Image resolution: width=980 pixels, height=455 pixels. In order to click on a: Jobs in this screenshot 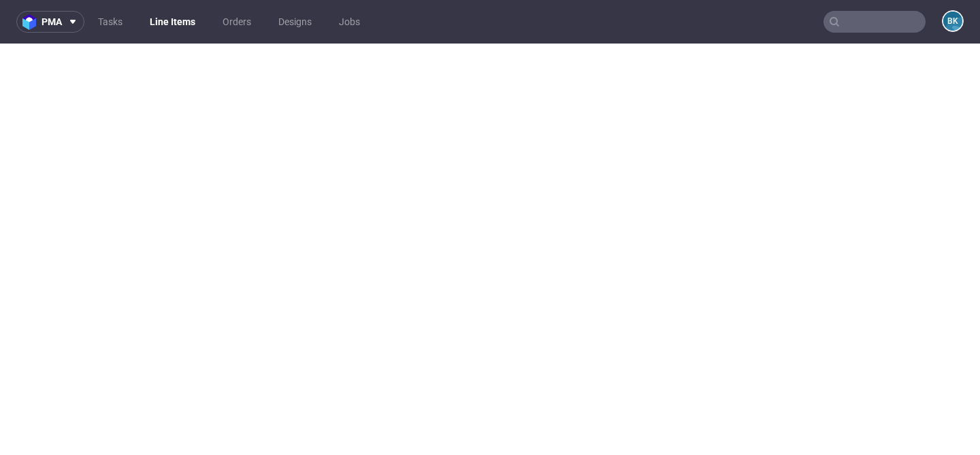, I will do `click(349, 22)`.